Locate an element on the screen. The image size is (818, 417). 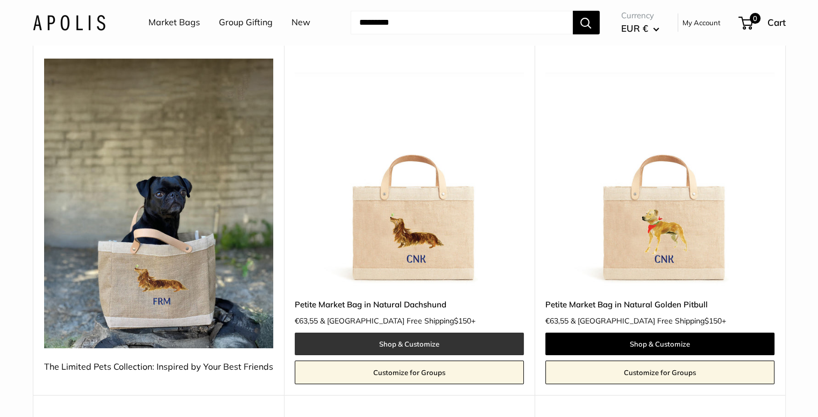
span: EUR € is located at coordinates (635, 28).